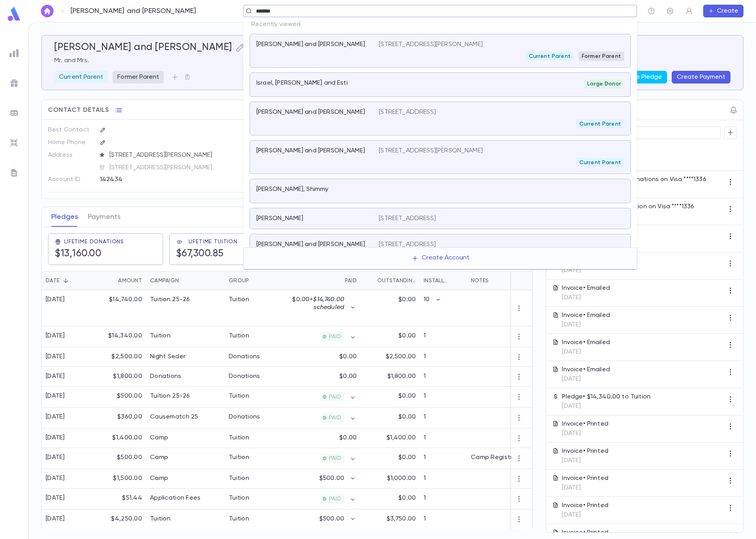 This screenshot has width=756, height=539. Describe the element at coordinates (159, 478) in the screenshot. I see `div: Camp` at that location.